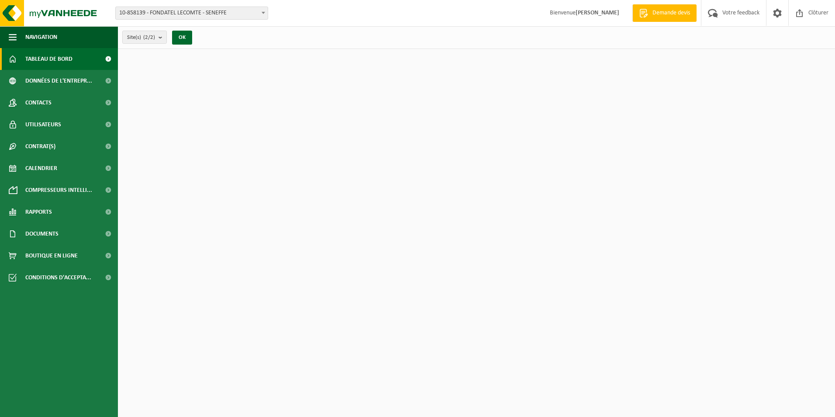  I want to click on a: Demande devis, so click(664, 13).